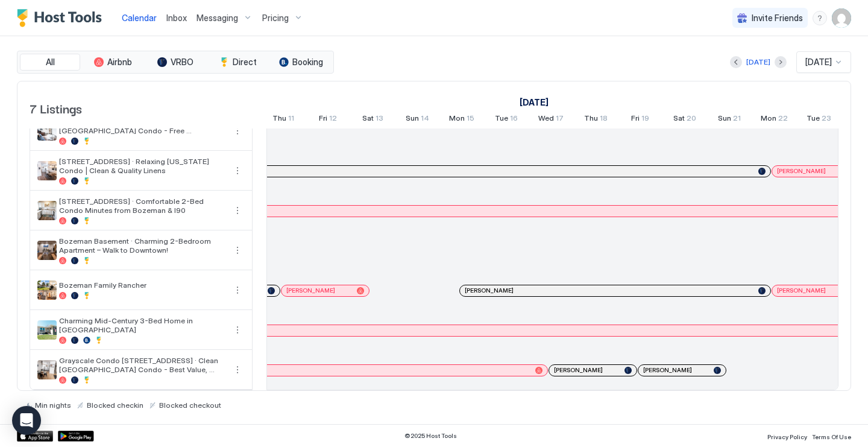 The width and height of the screenshot is (868, 447). I want to click on span: 19, so click(645, 120).